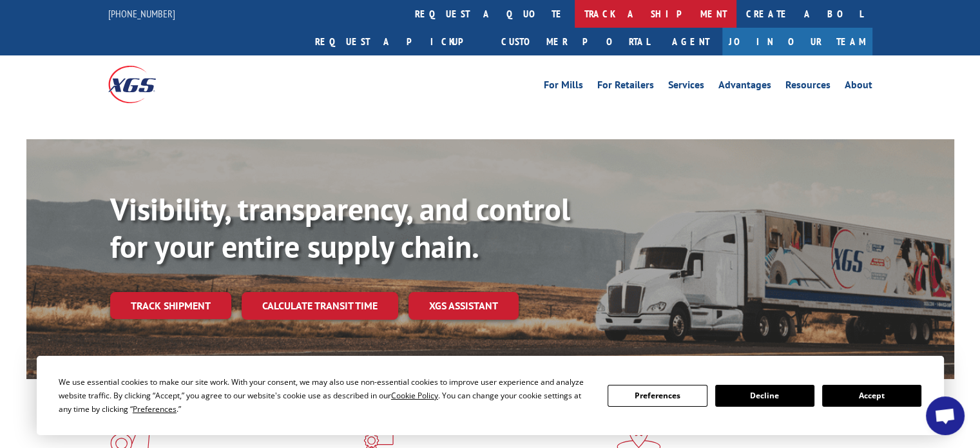 This screenshot has width=980, height=448. I want to click on a: Agent, so click(690, 41).